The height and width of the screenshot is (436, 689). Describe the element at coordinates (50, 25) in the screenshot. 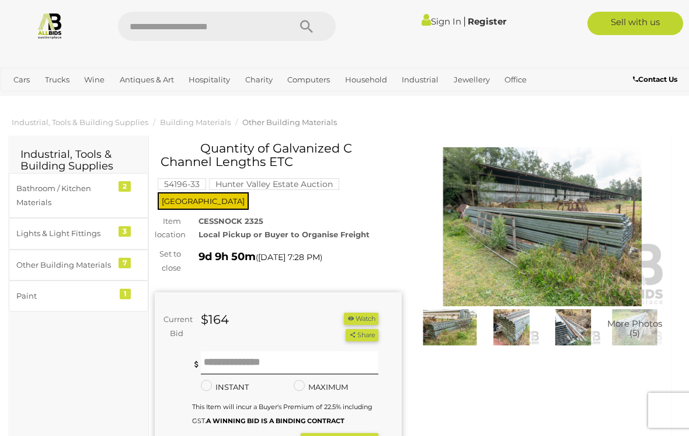

I see `img: Allbids.com.au` at that location.